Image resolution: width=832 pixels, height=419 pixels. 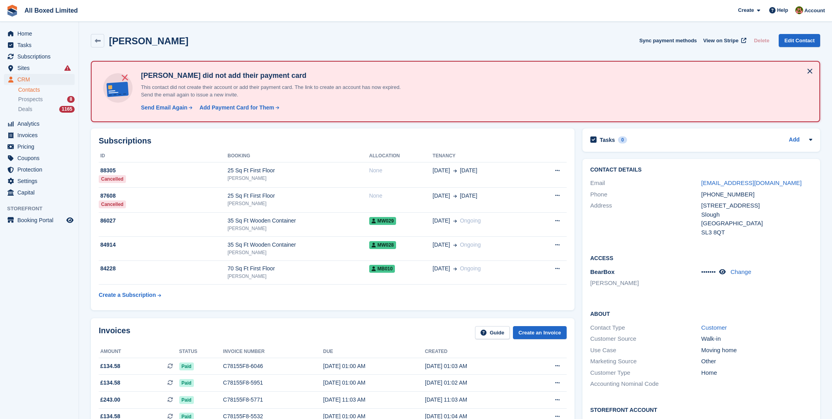 What do you see at coordinates (41, 192) in the screenshot?
I see `span: Capital` at bounding box center [41, 192].